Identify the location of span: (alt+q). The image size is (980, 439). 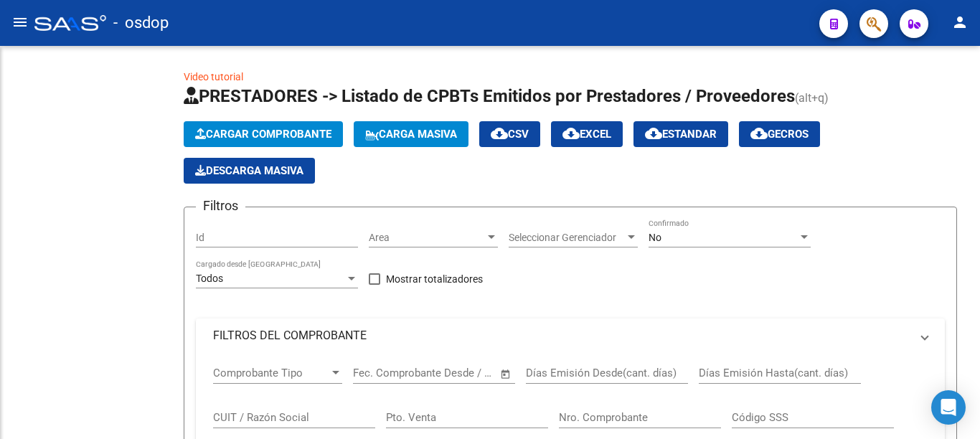
(812, 98).